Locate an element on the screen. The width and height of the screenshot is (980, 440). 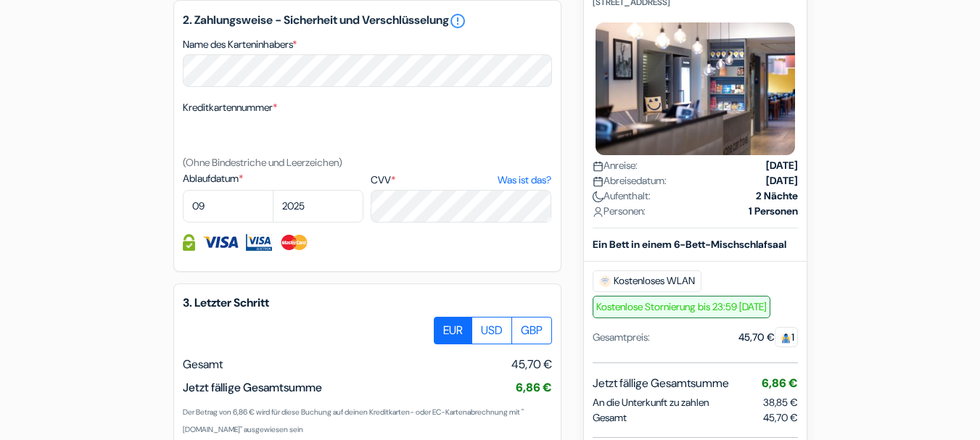
img: Visa is located at coordinates (221, 242).